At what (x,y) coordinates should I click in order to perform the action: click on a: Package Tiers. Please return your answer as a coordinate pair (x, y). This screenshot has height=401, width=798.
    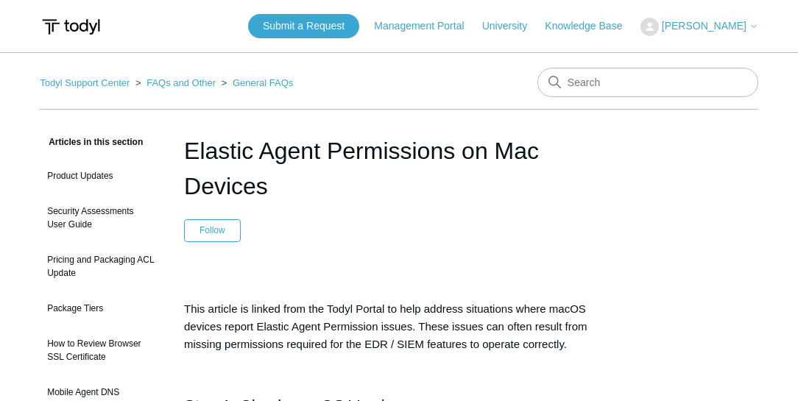
    Looking at the image, I should click on (101, 308).